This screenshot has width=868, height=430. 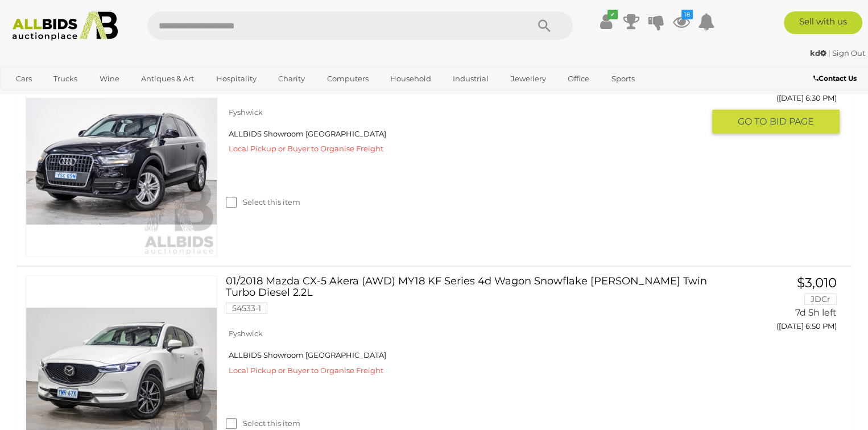 I want to click on a: 8/2012 Audi Q3 2.0 TFSI Quattro (AWD) 8U 4d Wagon Brilliant Black Turbo 2.0L - 155kw Version 54604-1, so click(x=469, y=84).